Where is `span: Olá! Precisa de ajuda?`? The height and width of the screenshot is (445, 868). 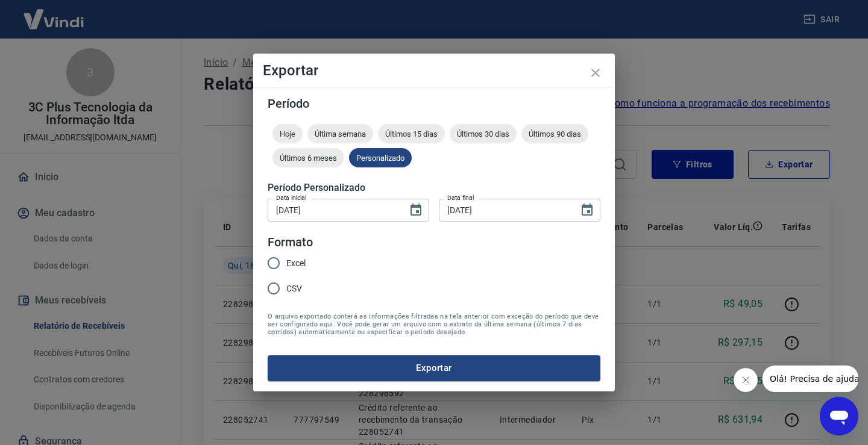 span: Olá! Precisa de ajuda? is located at coordinates (54, 13).